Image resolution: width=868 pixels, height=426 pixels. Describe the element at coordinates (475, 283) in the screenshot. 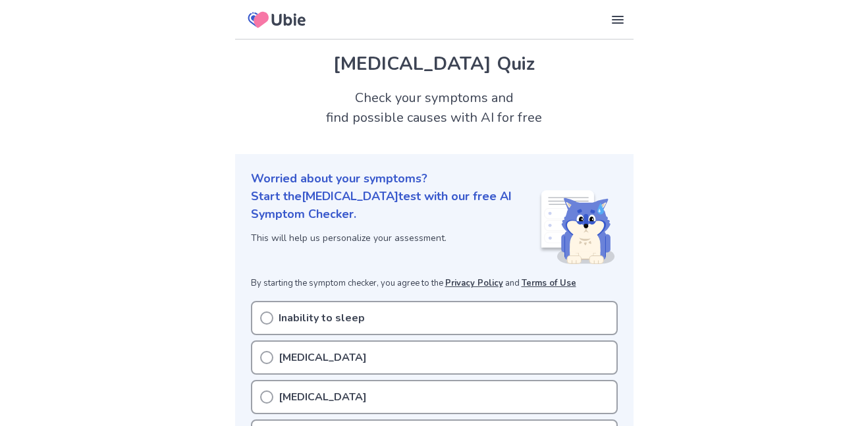

I see `a: Privacy Policy` at that location.